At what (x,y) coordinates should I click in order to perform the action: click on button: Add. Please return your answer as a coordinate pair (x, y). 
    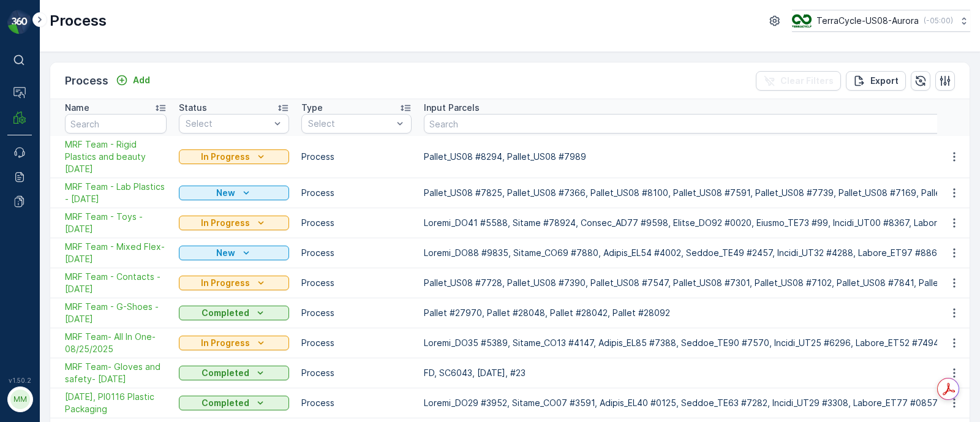
    Looking at the image, I should click on (133, 80).